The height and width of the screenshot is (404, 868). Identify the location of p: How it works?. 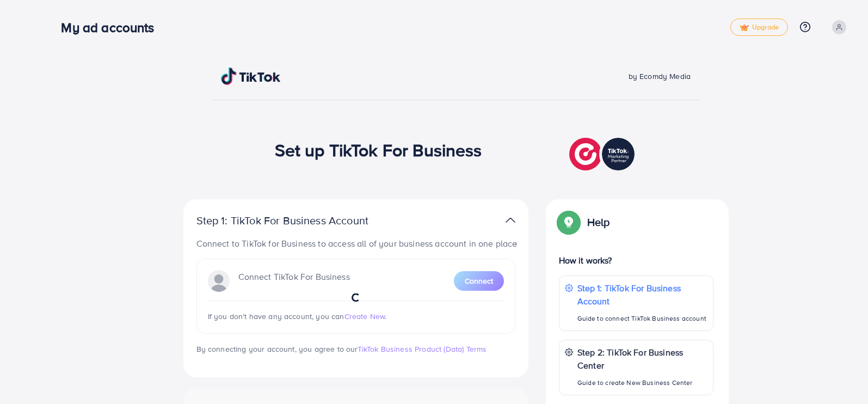
(636, 260).